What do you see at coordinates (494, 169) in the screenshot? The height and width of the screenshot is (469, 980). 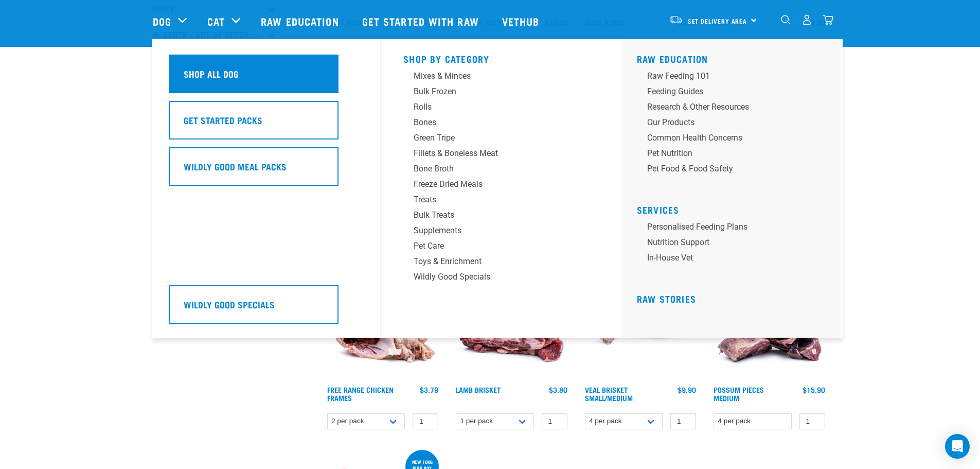 I see `div: Bone Broth` at bounding box center [494, 169].